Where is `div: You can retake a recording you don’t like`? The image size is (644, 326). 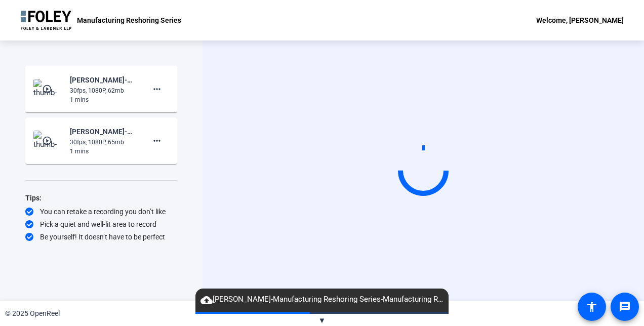 div: You can retake a recording you don’t like is located at coordinates (101, 212).